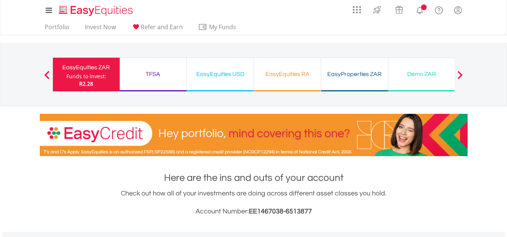 The height and width of the screenshot is (237, 507). Describe the element at coordinates (86, 84) in the screenshot. I see `span: R2.28` at that location.